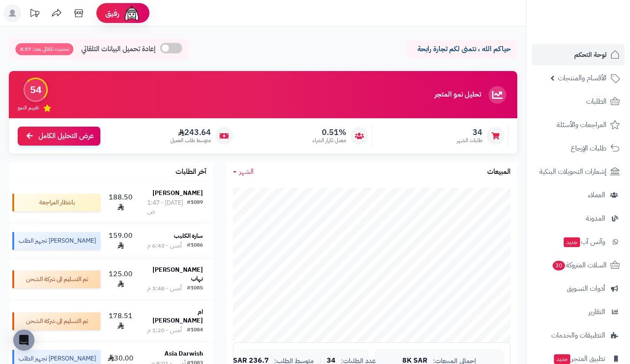 Image resolution: width=630 pixels, height=364 pixels. Describe the element at coordinates (458, 95) in the screenshot. I see `h3: تحليل نمو المتجر` at that location.